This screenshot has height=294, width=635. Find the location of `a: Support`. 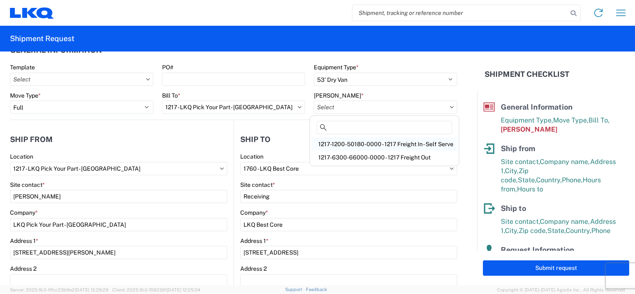

a: Support is located at coordinates (296, 290).